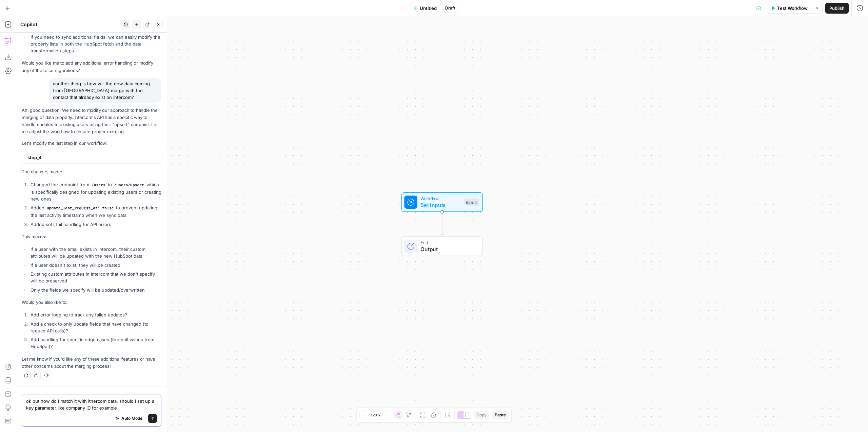 Image resolution: width=868 pixels, height=432 pixels. I want to click on button: Publish, so click(837, 9).